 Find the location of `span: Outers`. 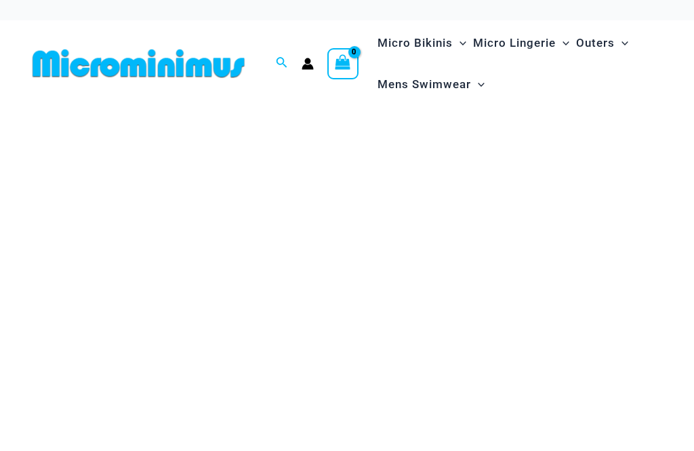

span: Outers is located at coordinates (595, 43).